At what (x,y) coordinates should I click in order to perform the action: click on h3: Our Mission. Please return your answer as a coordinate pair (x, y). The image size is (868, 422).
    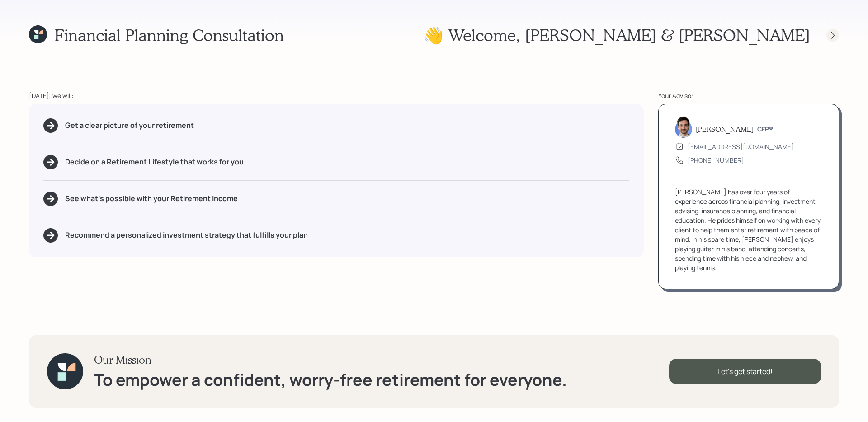
    Looking at the image, I should click on (330, 360).